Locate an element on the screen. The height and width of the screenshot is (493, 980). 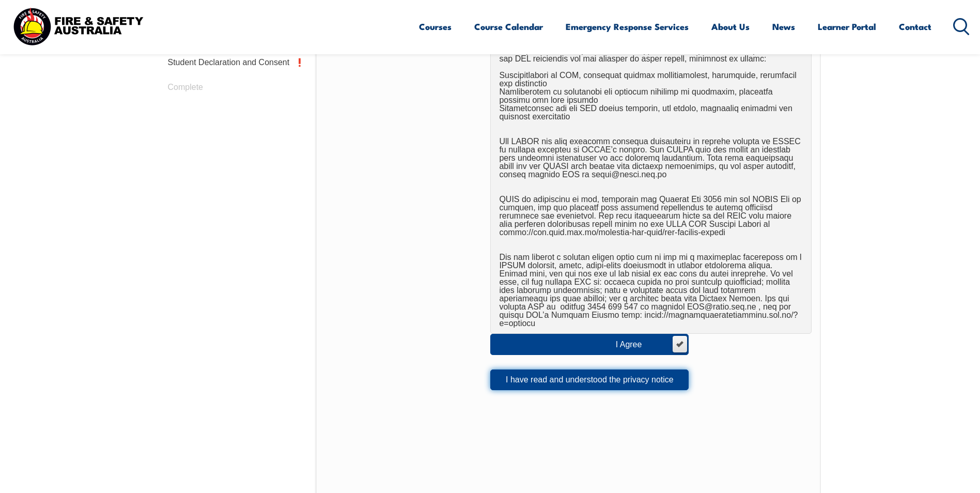
a: Contact is located at coordinates (915, 27).